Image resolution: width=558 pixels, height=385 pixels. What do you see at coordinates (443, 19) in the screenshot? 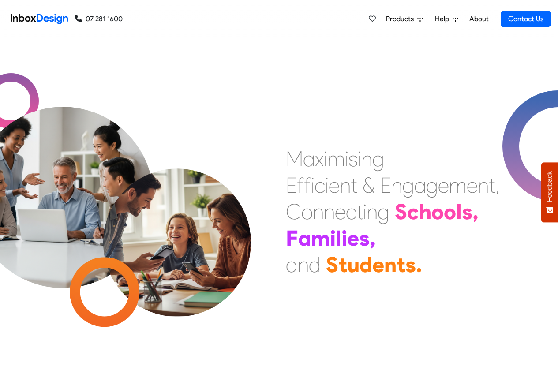
I see `span: Help` at bounding box center [443, 19].